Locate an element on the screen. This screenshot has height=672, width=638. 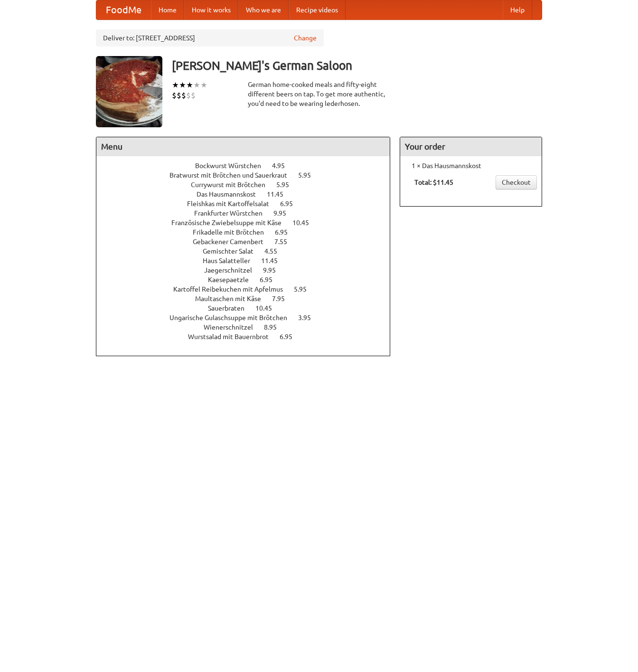
a: How it works is located at coordinates (211, 10).